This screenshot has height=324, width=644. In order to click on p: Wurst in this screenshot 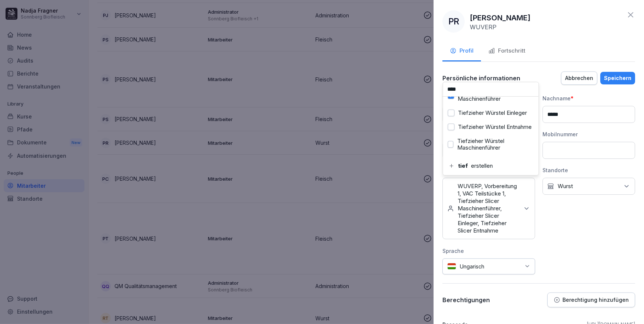, I will do `click(565, 186)`.